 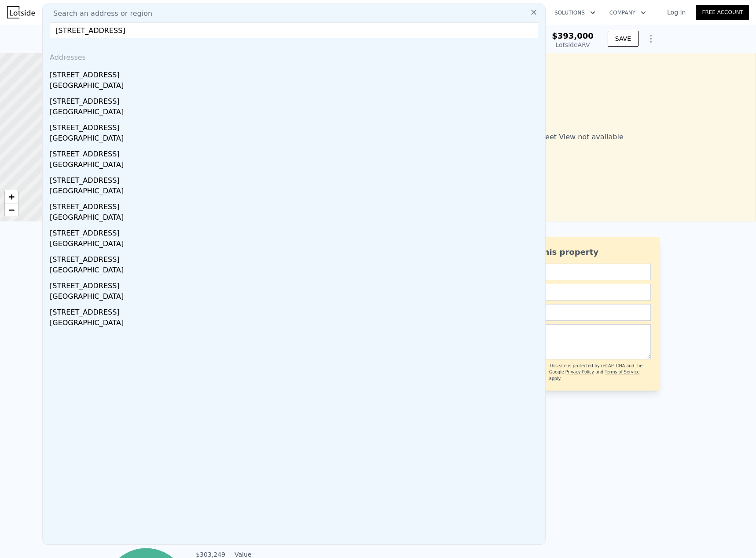 I want to click on a: Terms of Service, so click(x=622, y=372).